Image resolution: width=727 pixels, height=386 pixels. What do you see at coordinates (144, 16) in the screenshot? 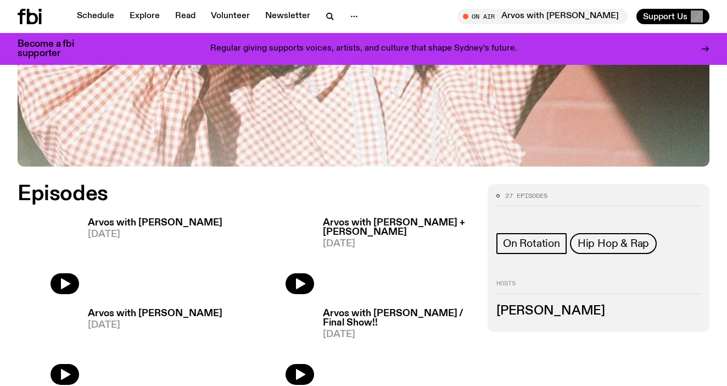
I see `a: Explore` at bounding box center [144, 16].